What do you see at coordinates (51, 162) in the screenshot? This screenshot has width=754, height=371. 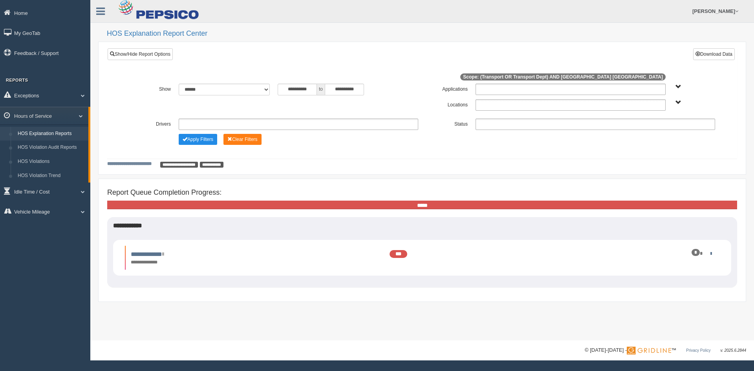 I see `a: HOS Violations` at bounding box center [51, 162].